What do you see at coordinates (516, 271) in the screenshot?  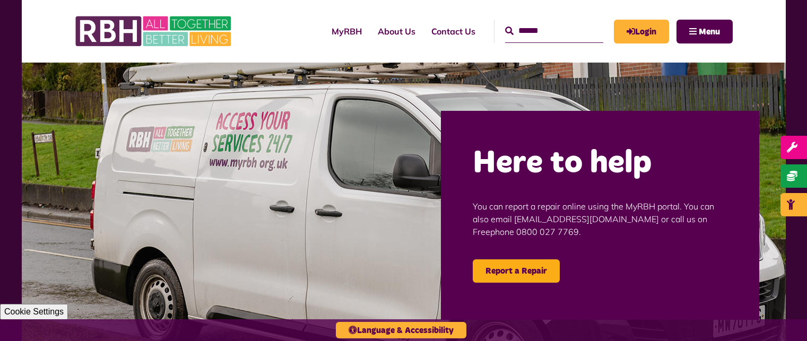 I see `a: Report a Repair` at bounding box center [516, 271].